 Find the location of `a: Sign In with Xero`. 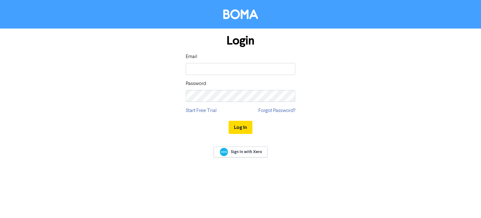

a: Sign In with Xero is located at coordinates (241, 152).